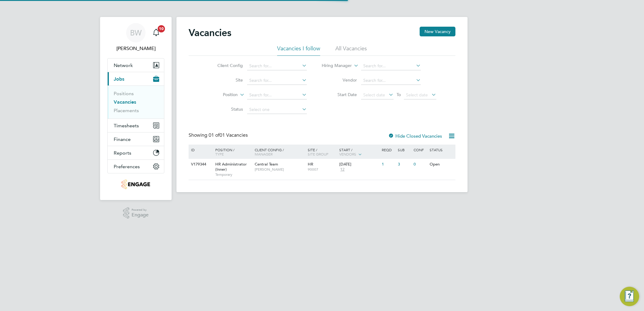  Describe the element at coordinates (310, 164) in the screenshot. I see `span: HR` at that location.